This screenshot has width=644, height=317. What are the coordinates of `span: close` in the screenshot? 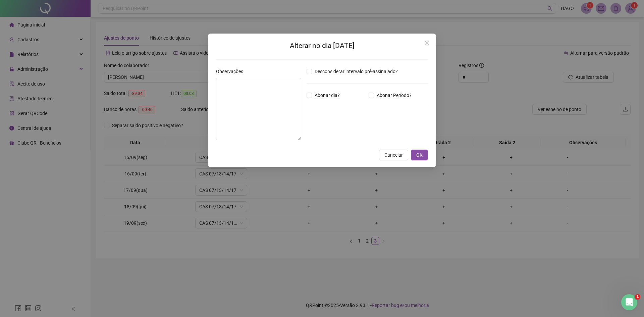 It's located at (427, 43).